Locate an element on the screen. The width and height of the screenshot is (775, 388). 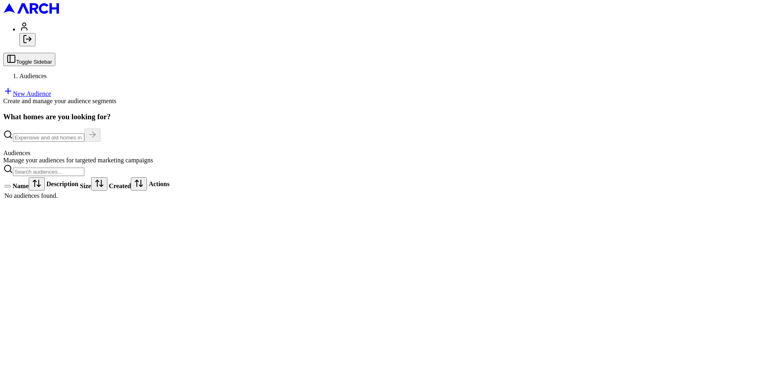
th: Description is located at coordinates (62, 184).